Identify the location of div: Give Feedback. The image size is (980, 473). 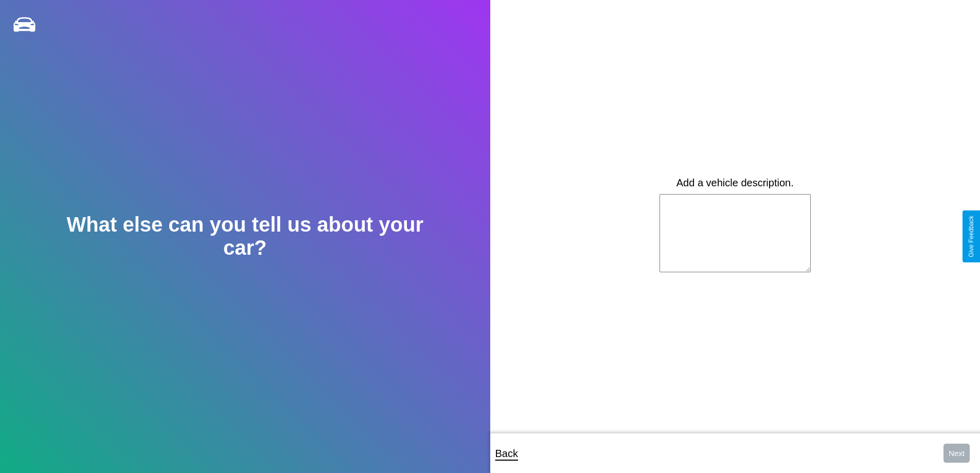
(972, 236).